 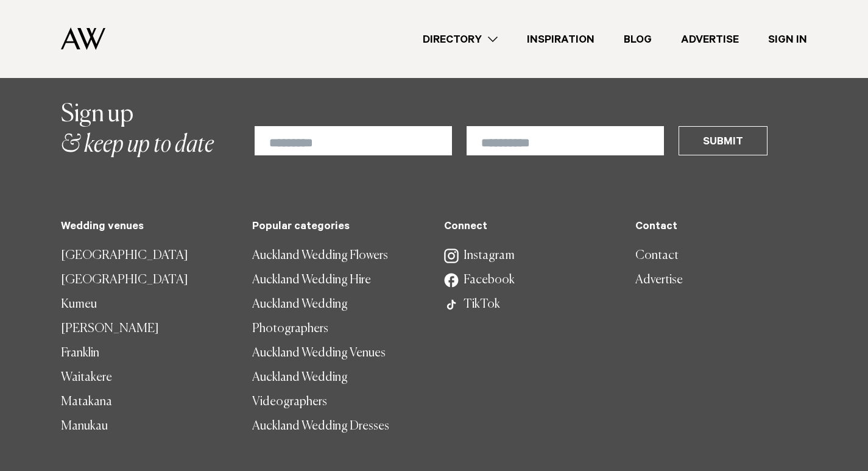 What do you see at coordinates (147, 227) in the screenshot?
I see `h5: Wedding venues` at bounding box center [147, 227].